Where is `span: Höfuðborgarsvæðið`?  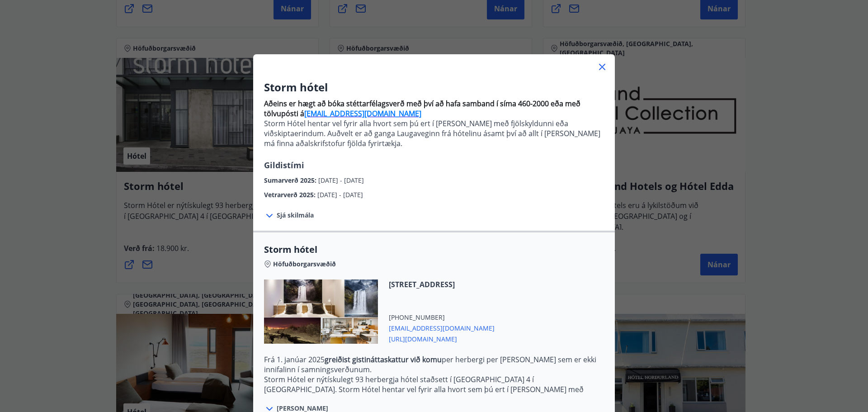
span: Höfuðborgarsvæðið is located at coordinates (304, 264).